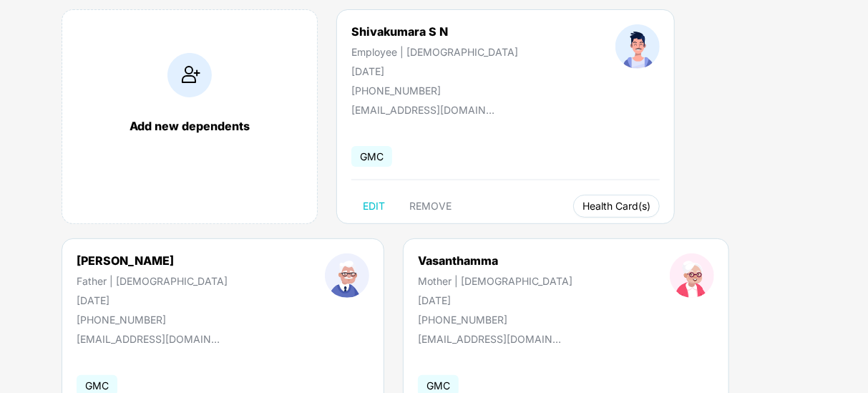  What do you see at coordinates (495, 260) in the screenshot?
I see `div: Vasanthamma` at bounding box center [495, 260].